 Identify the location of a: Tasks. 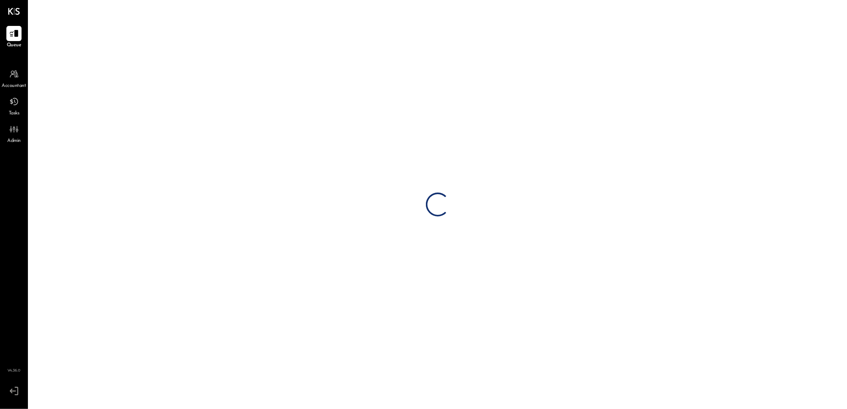
(14, 106).